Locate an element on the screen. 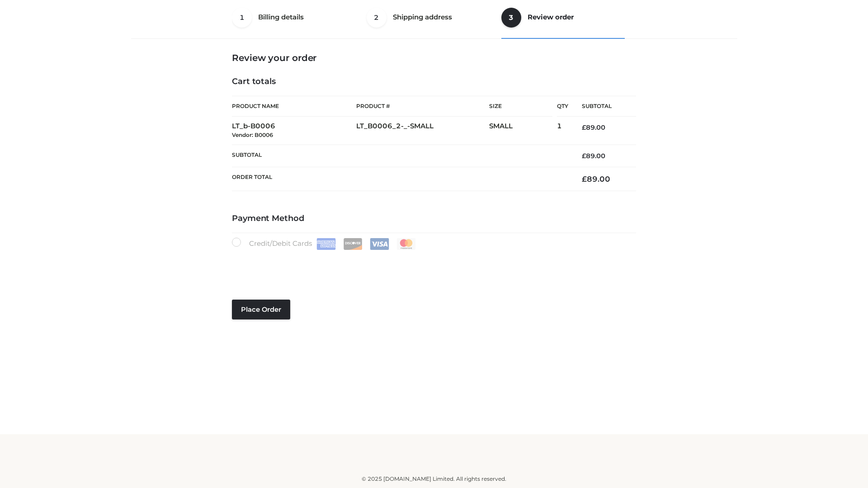 The width and height of the screenshot is (868, 488). th: Size is located at coordinates (521, 106).